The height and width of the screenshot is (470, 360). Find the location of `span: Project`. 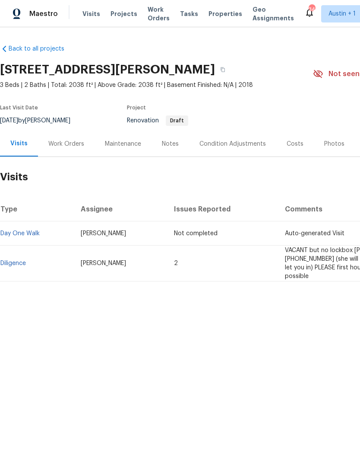

span: Project is located at coordinates (137, 108).